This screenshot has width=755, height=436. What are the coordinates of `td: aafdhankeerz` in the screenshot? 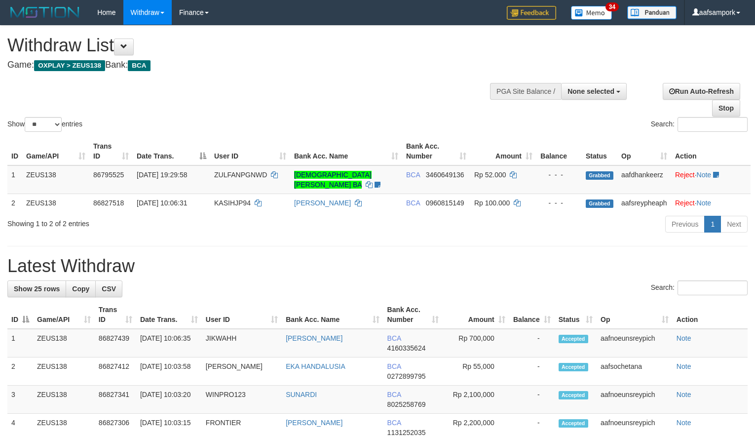 It's located at (644, 180).